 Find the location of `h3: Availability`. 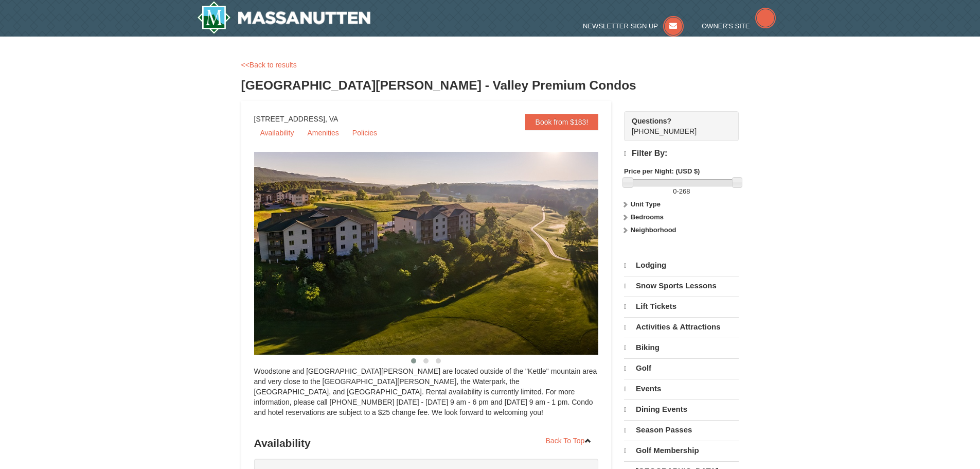

h3: Availability is located at coordinates (427, 443).